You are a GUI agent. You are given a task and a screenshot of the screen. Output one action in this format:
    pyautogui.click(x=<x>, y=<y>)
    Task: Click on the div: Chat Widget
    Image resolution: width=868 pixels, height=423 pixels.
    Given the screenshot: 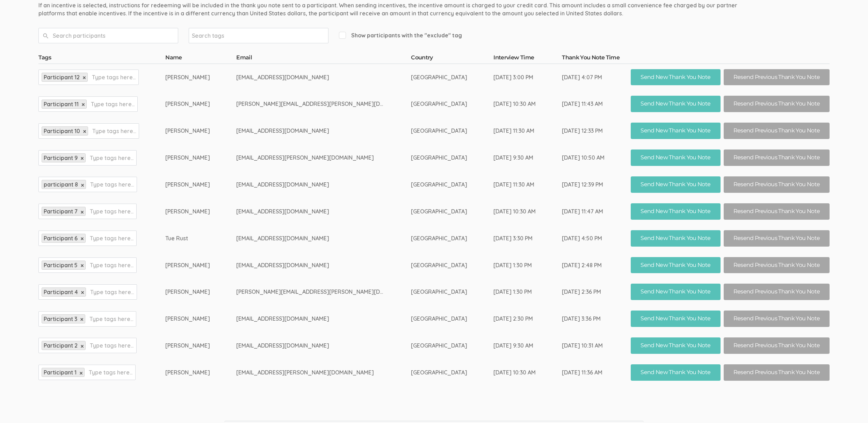 What is the action you would take?
    pyautogui.click(x=850, y=406)
    